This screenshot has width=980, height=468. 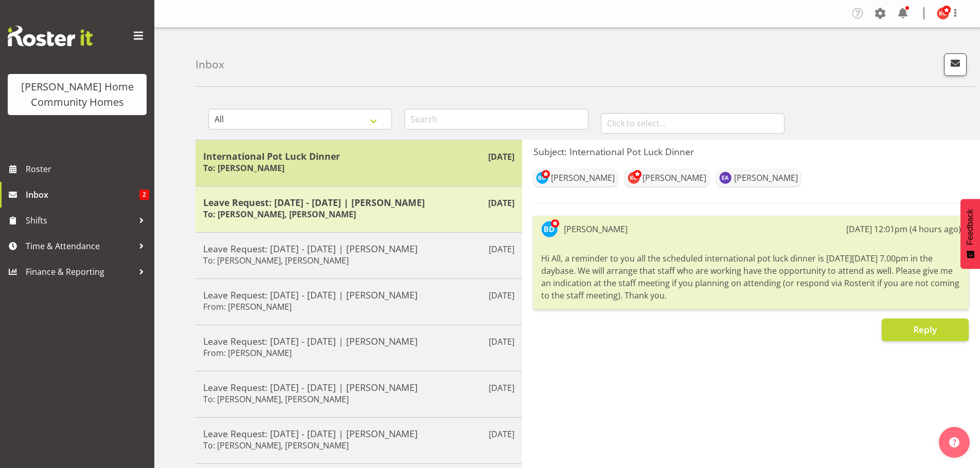 I want to click on h4: Inbox, so click(x=210, y=64).